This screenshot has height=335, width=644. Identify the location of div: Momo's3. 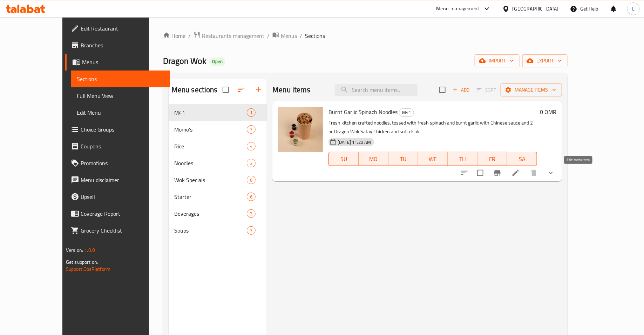
(218, 129).